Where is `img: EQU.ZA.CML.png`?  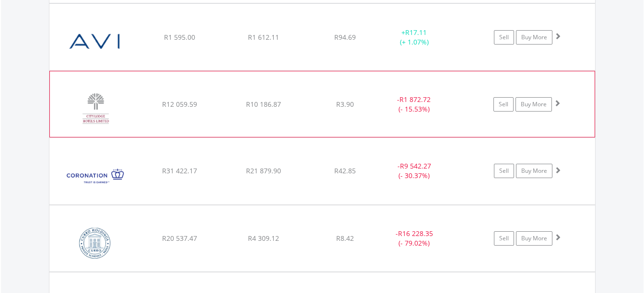 img: EQU.ZA.CML.png is located at coordinates (95, 176).